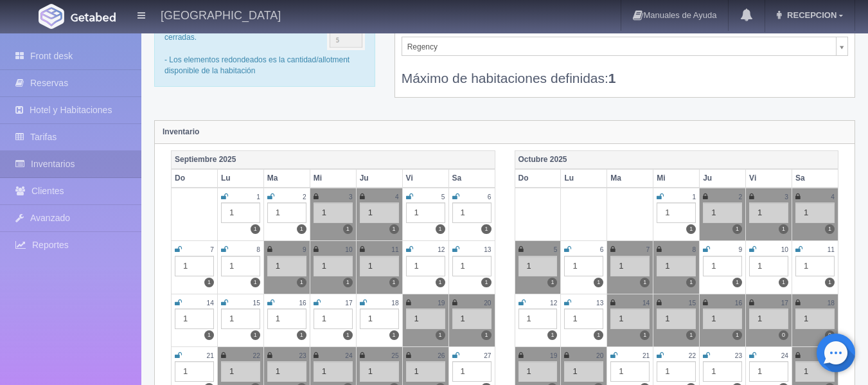 The height and width of the screenshot is (385, 868). What do you see at coordinates (487, 249) in the screenshot?
I see `small: 13` at bounding box center [487, 249].